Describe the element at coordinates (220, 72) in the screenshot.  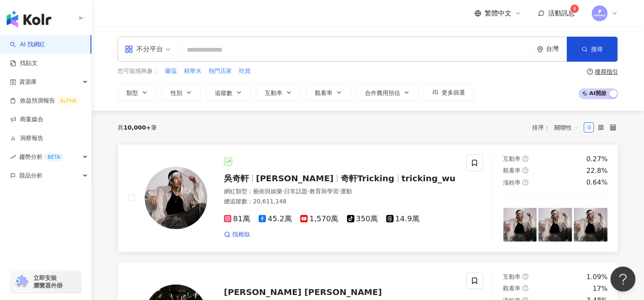
I see `span: 熱門店家` at that location.